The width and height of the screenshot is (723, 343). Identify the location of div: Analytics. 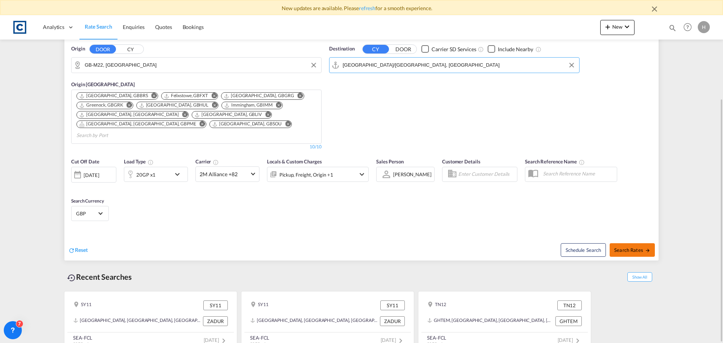
(58, 27).